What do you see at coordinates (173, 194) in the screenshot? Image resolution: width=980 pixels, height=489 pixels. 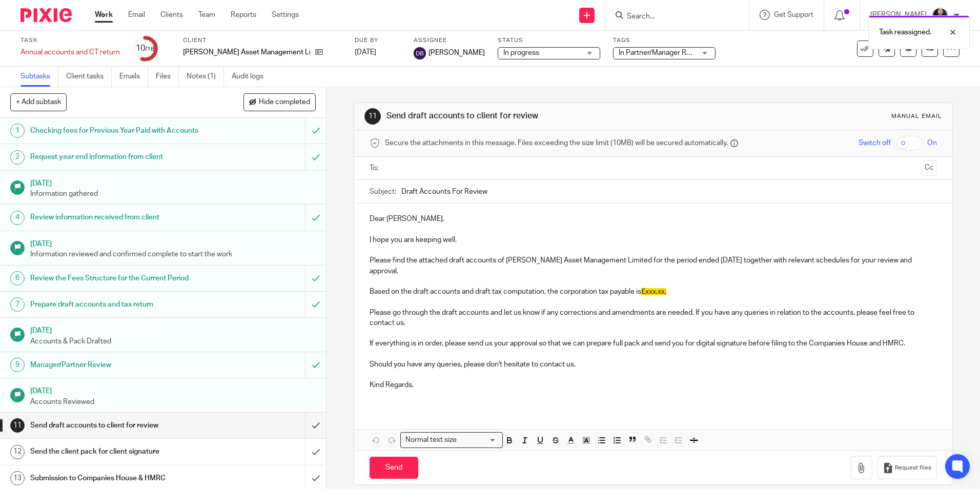 I see `p: Information gathered` at bounding box center [173, 194].